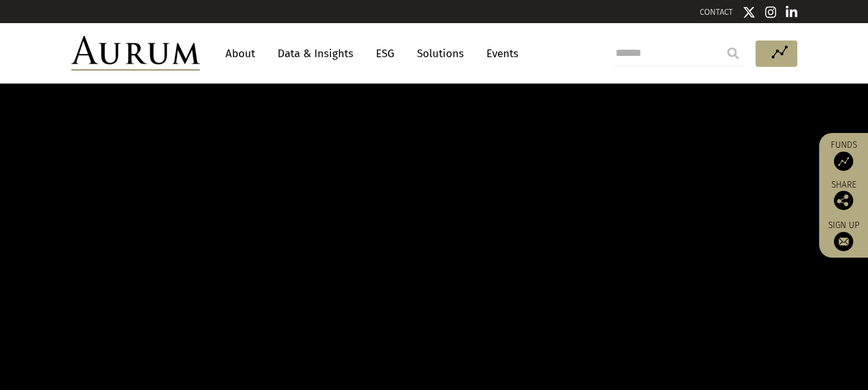 The image size is (868, 390). I want to click on img: Instagram icon, so click(771, 12).